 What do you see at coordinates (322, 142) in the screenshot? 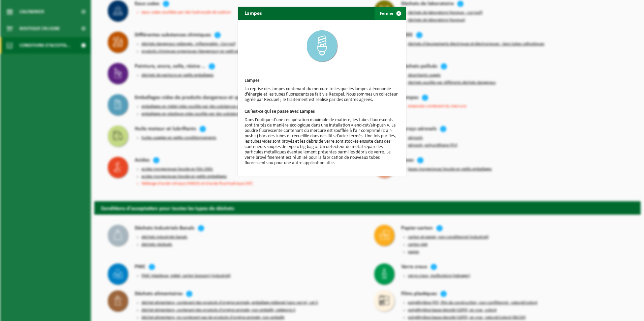
I see `p: Dans l’optique d’une récupération maximale de matière, les tubes fluorescents sont traités de man...` at bounding box center [322, 142].